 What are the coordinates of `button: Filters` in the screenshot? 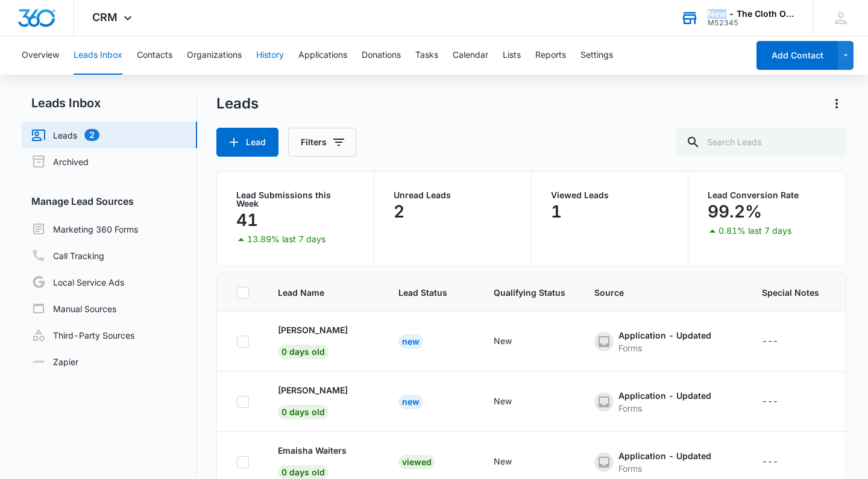 It's located at (322, 143).